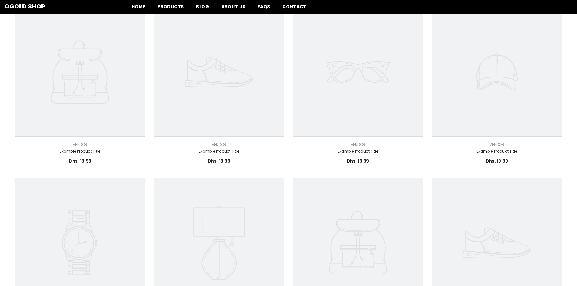 The image size is (577, 286). Describe the element at coordinates (233, 8) in the screenshot. I see `a: About us` at that location.